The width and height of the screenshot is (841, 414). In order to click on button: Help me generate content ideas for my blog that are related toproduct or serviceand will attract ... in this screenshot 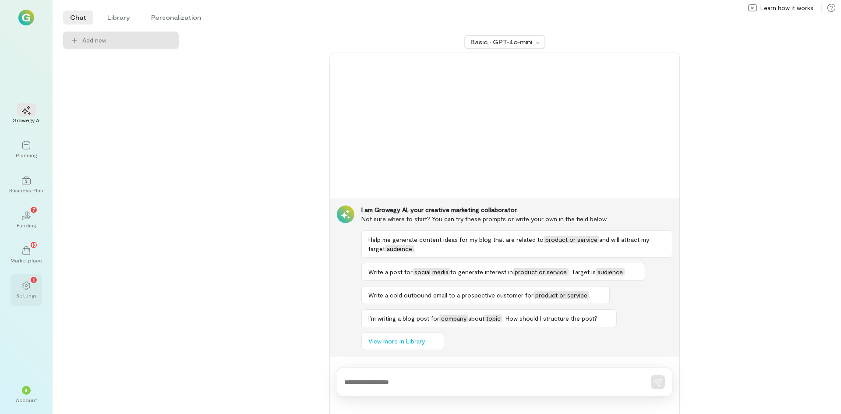, I will do `click(517, 244)`.